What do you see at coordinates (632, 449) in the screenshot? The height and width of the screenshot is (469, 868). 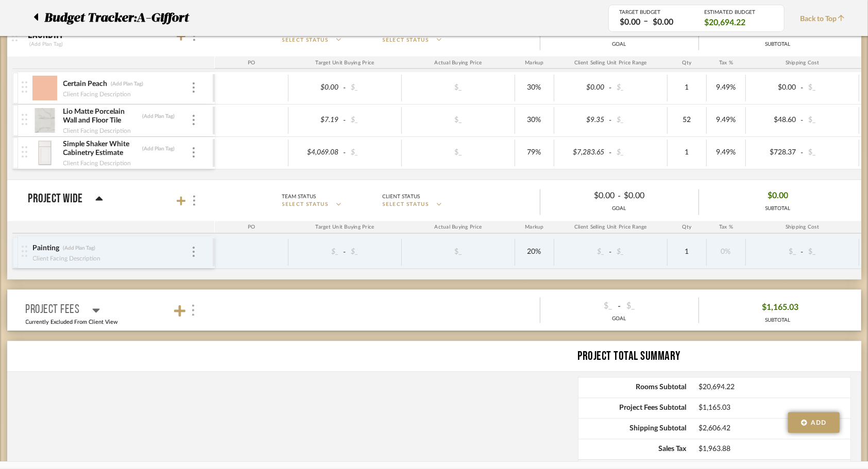 I see `span: Sales Tax` at bounding box center [632, 449].